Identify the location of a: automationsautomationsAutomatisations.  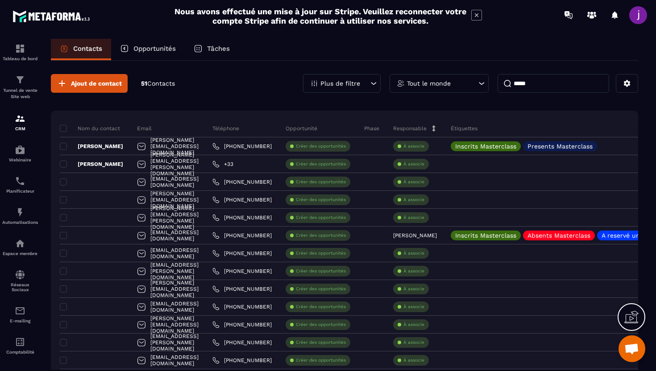
(20, 216).